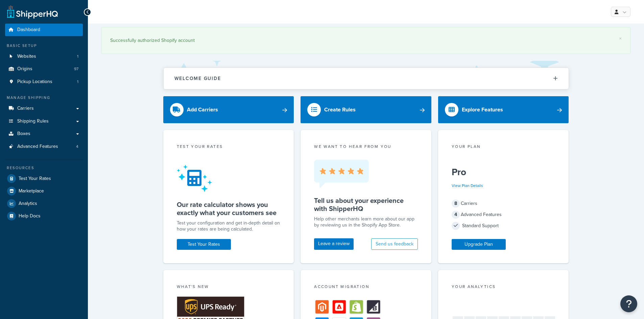 This screenshot has width=644, height=319. I want to click on a: Add Carriers, so click(228, 110).